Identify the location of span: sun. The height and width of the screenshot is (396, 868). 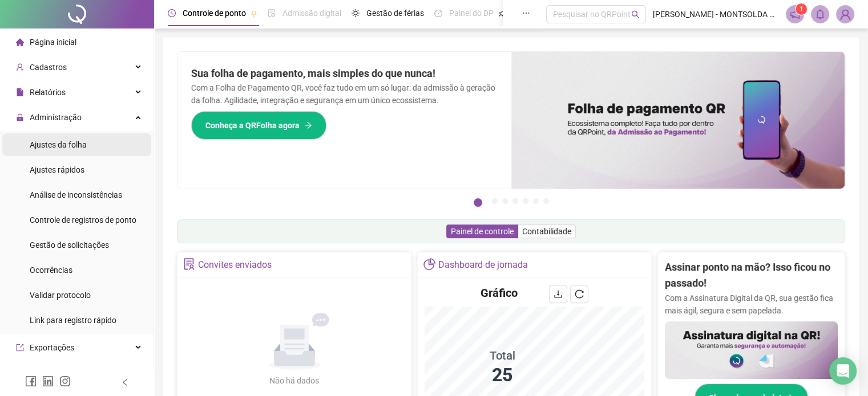
(356, 13).